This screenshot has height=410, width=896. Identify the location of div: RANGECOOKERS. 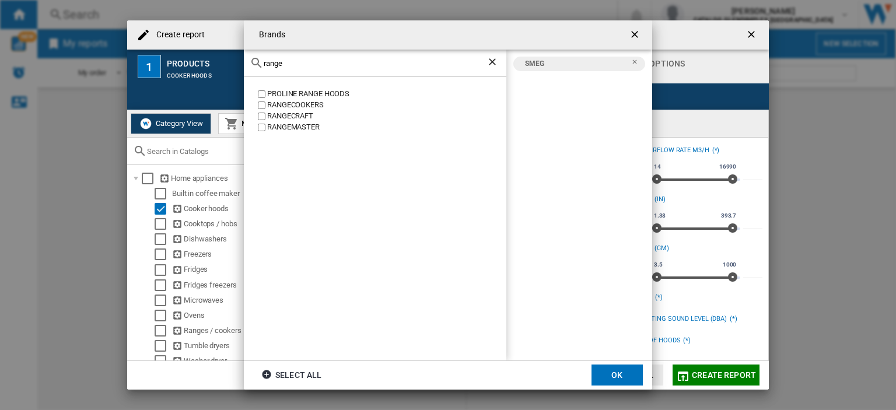
(387, 105).